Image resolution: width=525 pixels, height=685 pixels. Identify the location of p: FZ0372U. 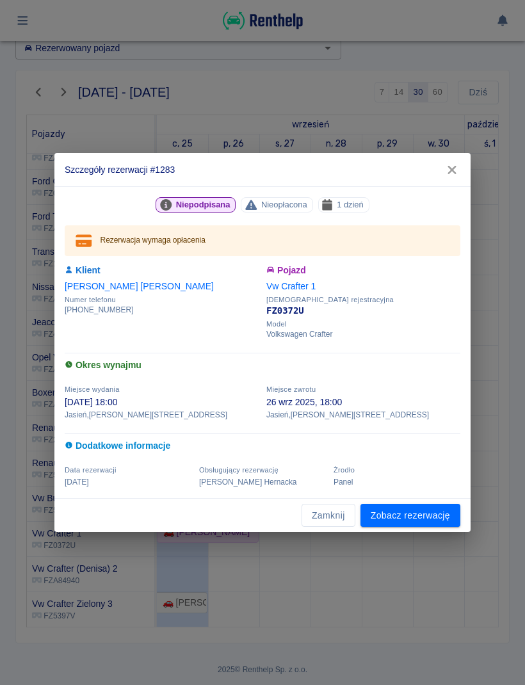
(363, 310).